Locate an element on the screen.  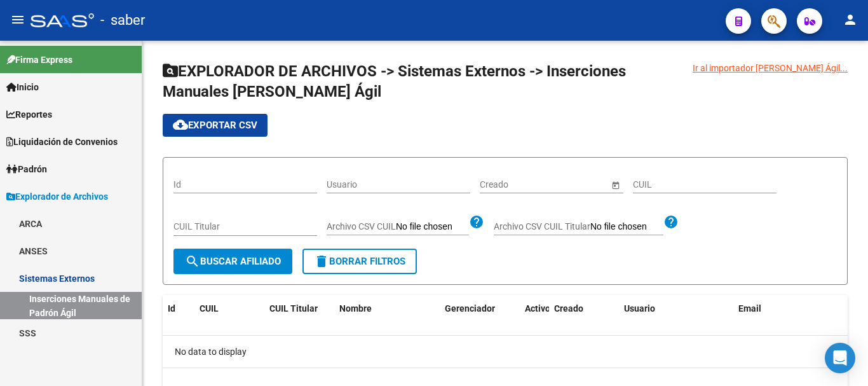
span: Email is located at coordinates (750, 308).